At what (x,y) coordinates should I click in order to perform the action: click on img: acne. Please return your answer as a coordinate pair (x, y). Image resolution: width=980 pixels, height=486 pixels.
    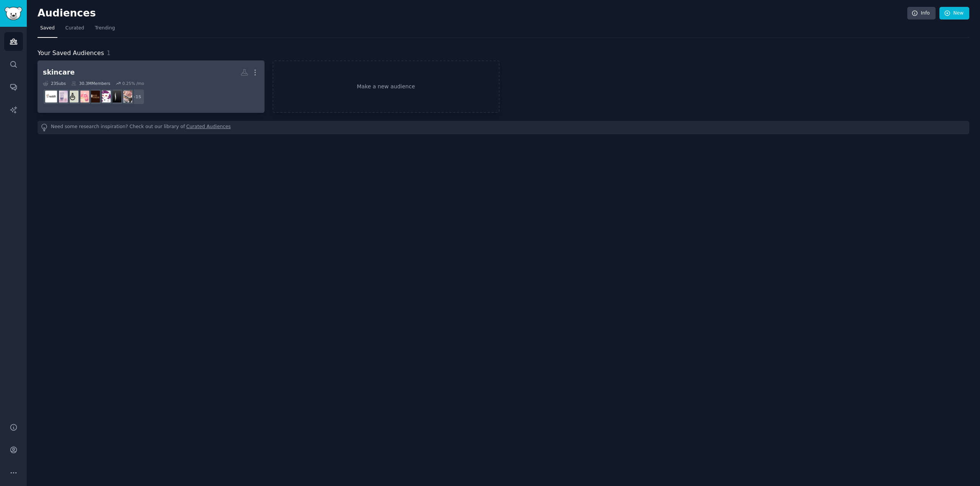
    Looking at the image, I should click on (51, 96).